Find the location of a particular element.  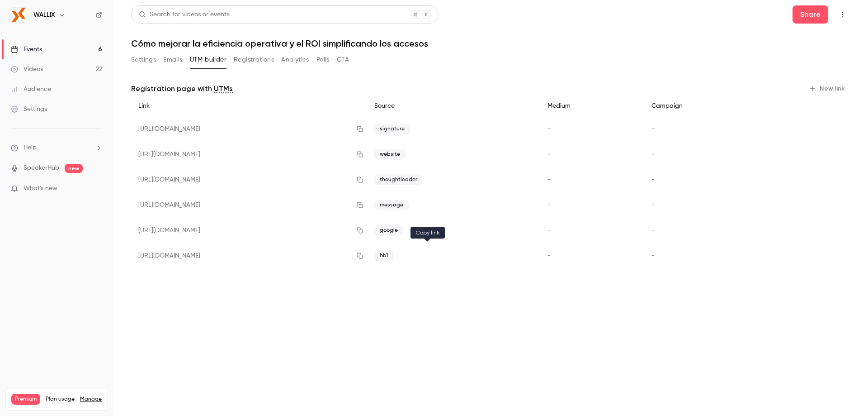

span: Premium is located at coordinates (26, 399).